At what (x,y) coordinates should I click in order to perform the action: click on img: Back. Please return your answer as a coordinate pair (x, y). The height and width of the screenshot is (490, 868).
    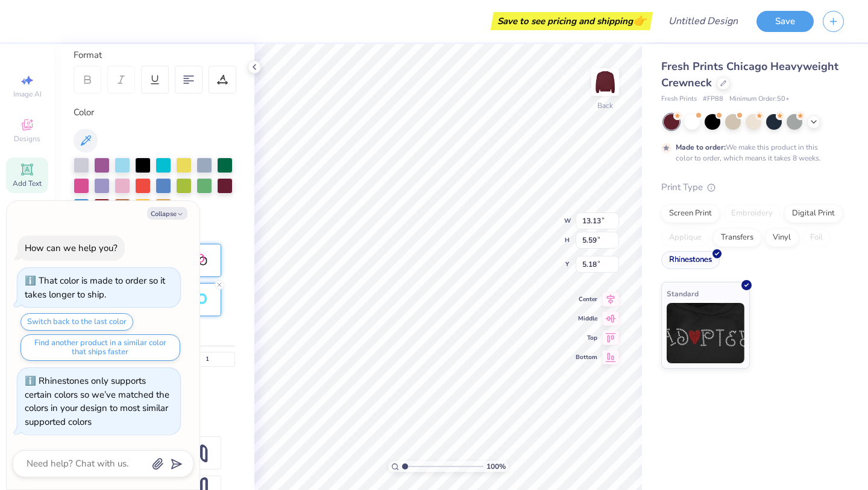
    Looking at the image, I should click on (605, 82).